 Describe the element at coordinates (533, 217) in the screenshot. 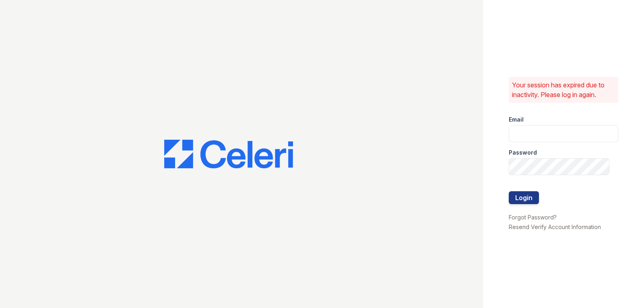

I see `a: Forgot Password?` at that location.